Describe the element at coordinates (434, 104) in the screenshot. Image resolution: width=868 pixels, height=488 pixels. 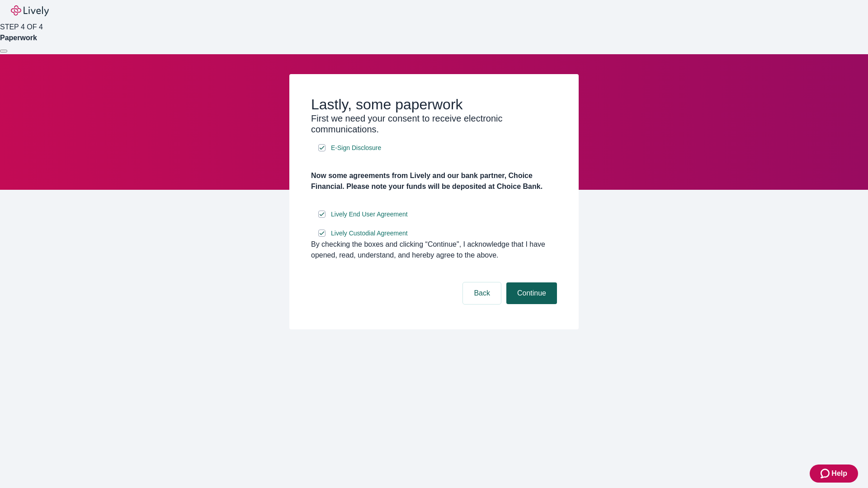
I see `h2: Lastly, some paperwork` at that location.